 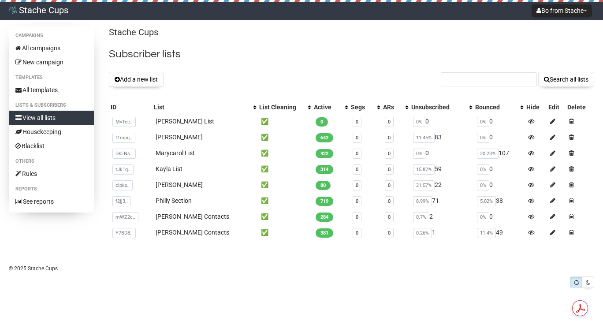 What do you see at coordinates (51, 202) in the screenshot?
I see `a: See reports` at bounding box center [51, 202].